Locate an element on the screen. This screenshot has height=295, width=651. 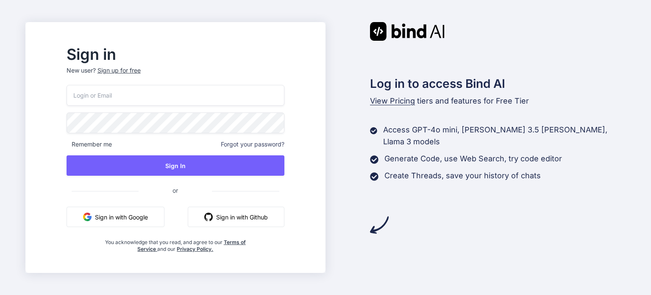
p: tiers and features for Free Tier is located at coordinates (498, 101).